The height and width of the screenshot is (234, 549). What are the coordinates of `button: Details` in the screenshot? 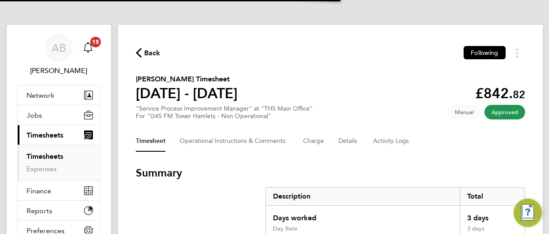 It's located at (348, 141).